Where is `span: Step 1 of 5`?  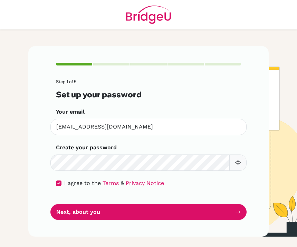
span: Step 1 of 5 is located at coordinates (66, 81).